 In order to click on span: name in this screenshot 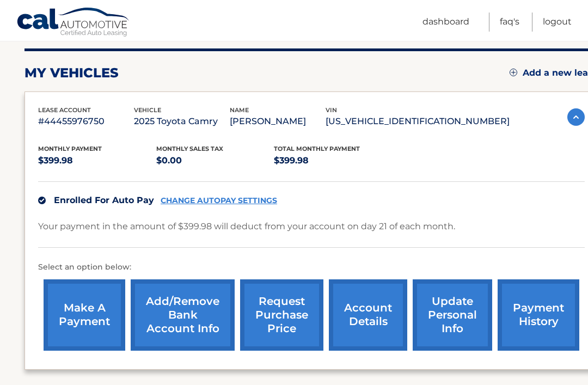, I will do `click(239, 110)`.